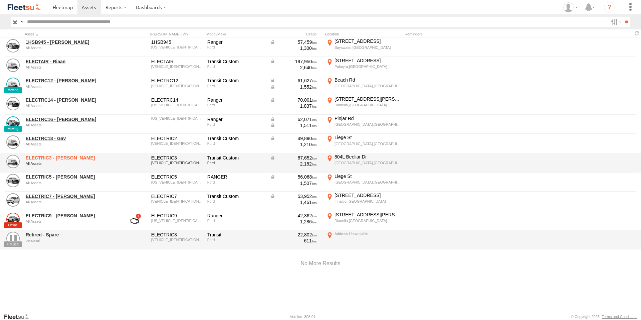  I want to click on div: Location, so click(364, 34).